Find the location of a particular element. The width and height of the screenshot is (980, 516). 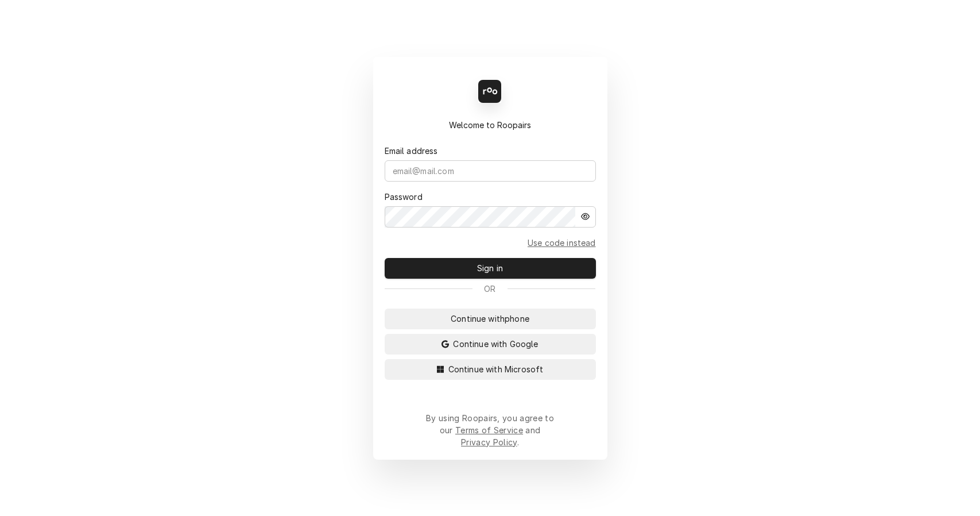

label: Password is located at coordinates (404, 196).